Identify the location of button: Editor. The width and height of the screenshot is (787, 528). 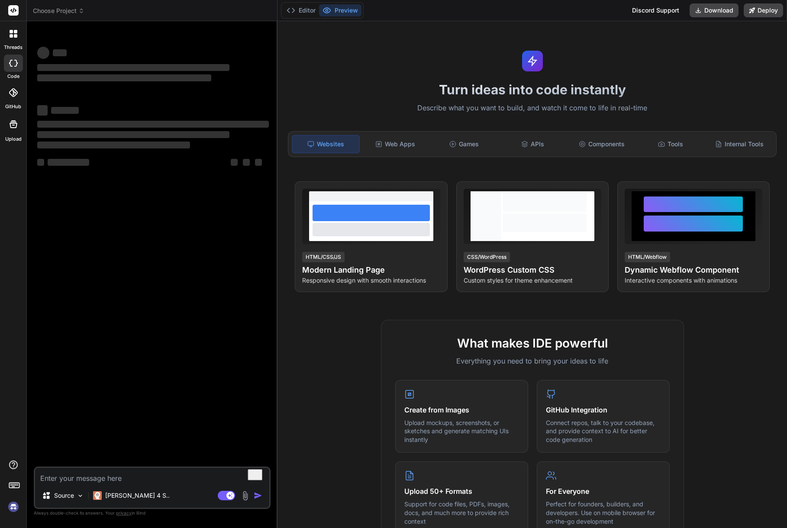
(301, 10).